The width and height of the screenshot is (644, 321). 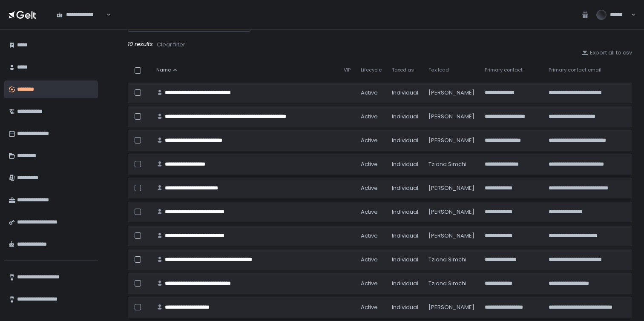 What do you see at coordinates (380, 45) in the screenshot?
I see `div: 10 results` at bounding box center [380, 45].